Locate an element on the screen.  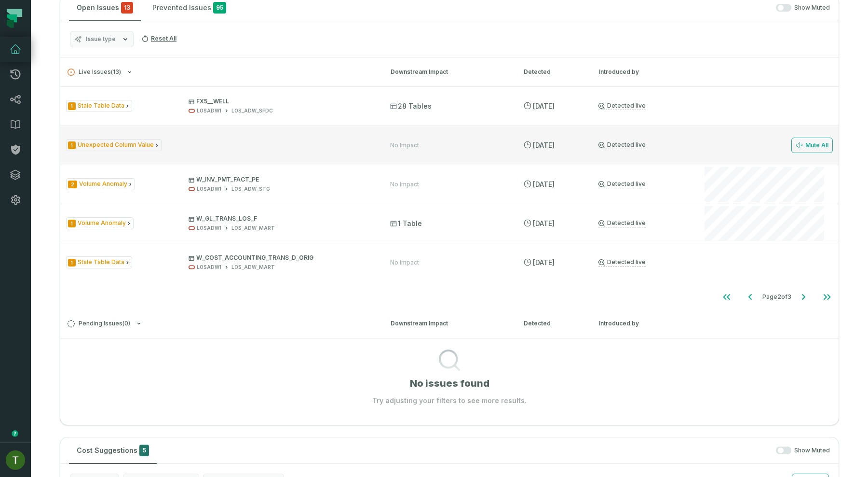
p: W_COST_ACCOUNTING_TRANS_D_ORIG is located at coordinates (281, 258).